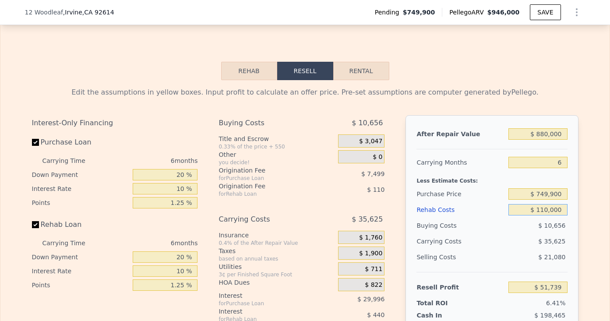  Describe the element at coordinates (305, 71) in the screenshot. I see `button: Resell` at that location.